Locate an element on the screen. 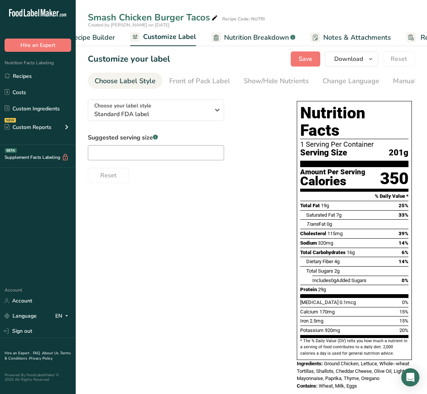 This screenshot has width=427, height=394. div: Calories is located at coordinates (333, 181).